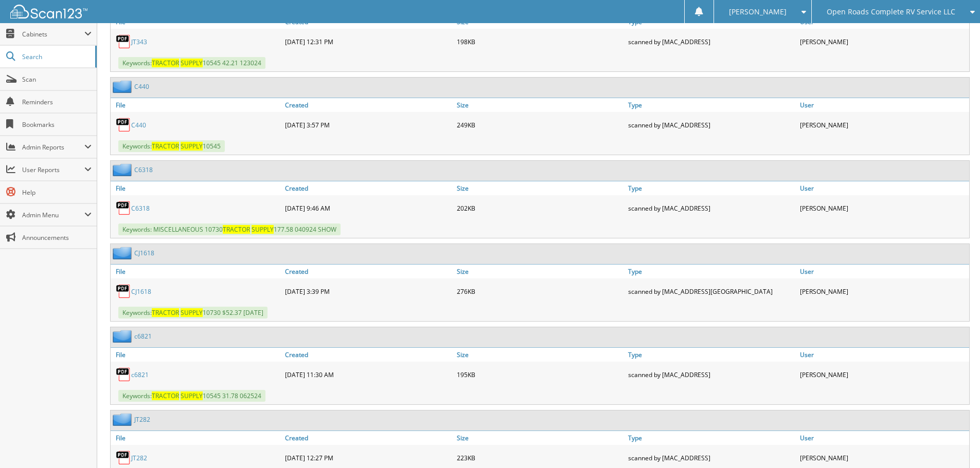 This screenshot has width=980, height=468. Describe the element at coordinates (171, 146) in the screenshot. I see `span: Keywords: 10545` at that location.